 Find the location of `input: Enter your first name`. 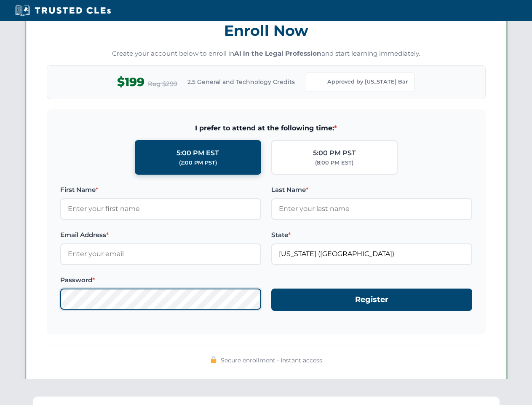

input: Enter your first name is located at coordinates (160, 209).